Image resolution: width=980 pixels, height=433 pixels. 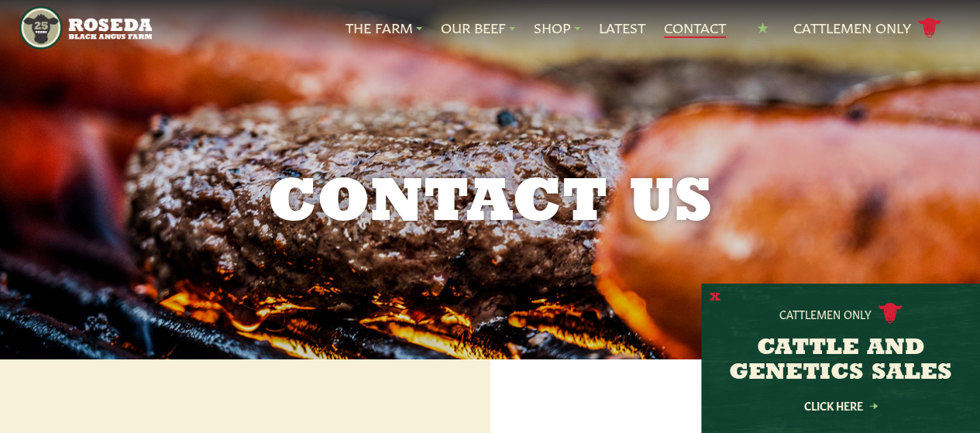 What do you see at coordinates (85, 28) in the screenshot?
I see `img: https://roseda.com/wp-content/uploads/2021/05/roseda-25-header.png` at bounding box center [85, 28].